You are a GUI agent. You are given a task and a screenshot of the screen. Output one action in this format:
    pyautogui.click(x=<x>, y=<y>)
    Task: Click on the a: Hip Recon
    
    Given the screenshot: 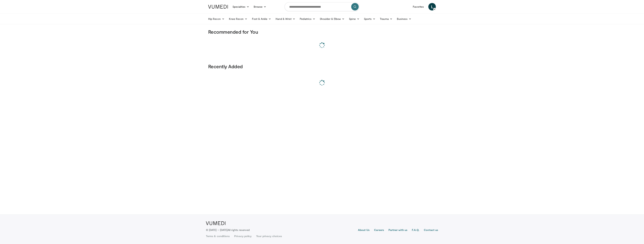 What is the action you would take?
    pyautogui.click(x=216, y=19)
    